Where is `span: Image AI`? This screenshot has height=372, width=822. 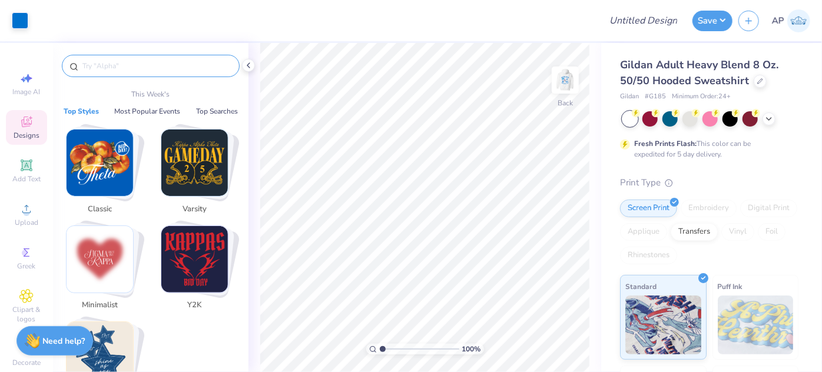
span: Image AI is located at coordinates (27, 92).